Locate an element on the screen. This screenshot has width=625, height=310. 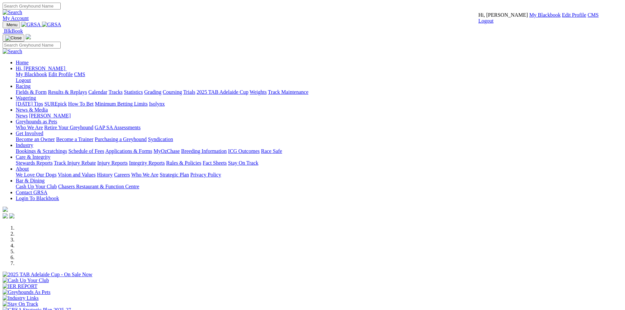
div: Wagering is located at coordinates (319, 104).